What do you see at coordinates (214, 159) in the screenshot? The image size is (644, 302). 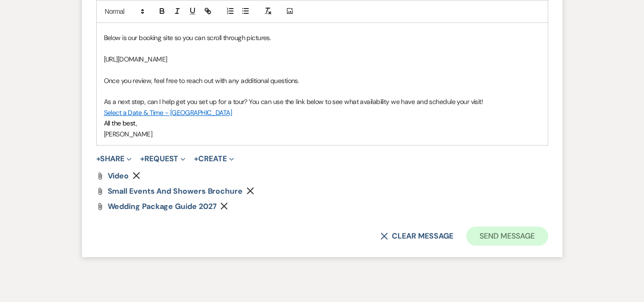 I see `button: Create` at bounding box center [214, 159].